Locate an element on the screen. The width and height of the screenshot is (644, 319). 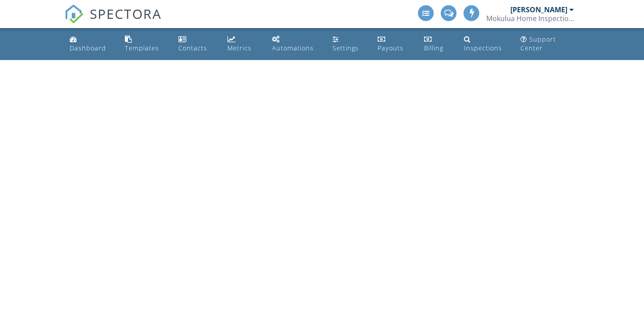
div: Support Center is located at coordinates (538, 43).